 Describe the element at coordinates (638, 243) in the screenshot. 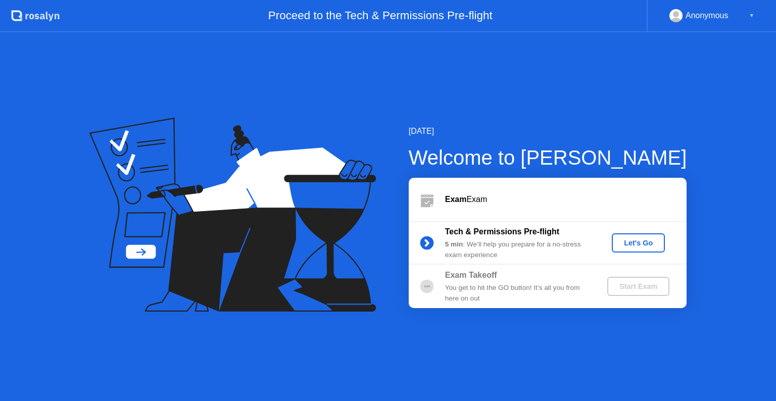

I see `div: Let's Go` at that location.